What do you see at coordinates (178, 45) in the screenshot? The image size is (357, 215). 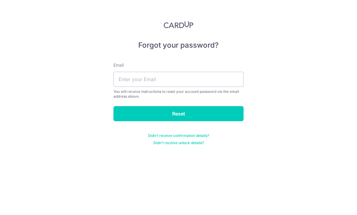 I see `h5: Forgot your password?` at bounding box center [178, 45].